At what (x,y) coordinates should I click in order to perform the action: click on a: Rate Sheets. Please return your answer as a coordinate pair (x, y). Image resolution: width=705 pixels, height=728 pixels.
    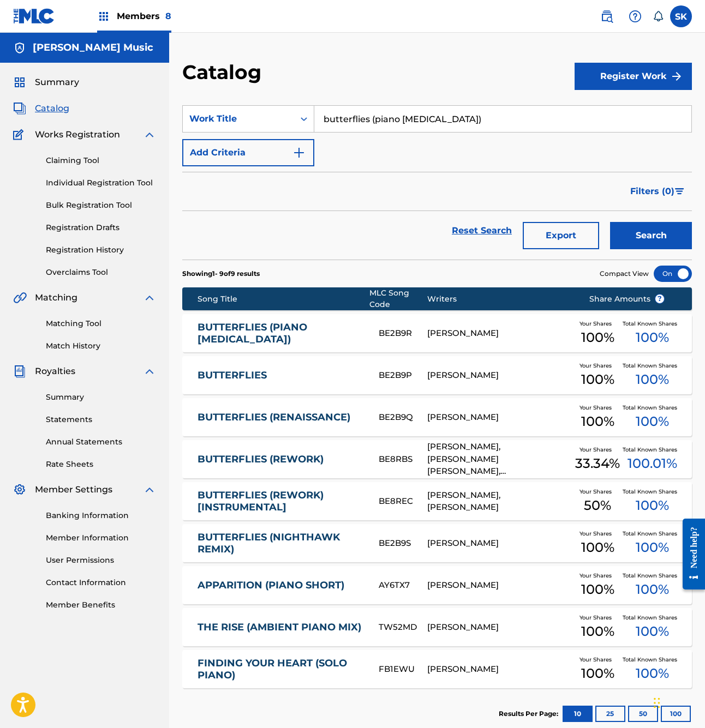
    Looking at the image, I should click on (101, 464).